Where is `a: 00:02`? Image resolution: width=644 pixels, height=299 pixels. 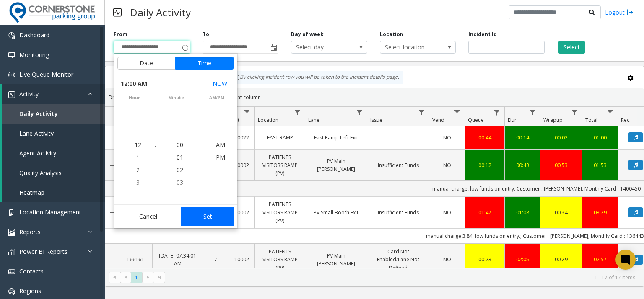 a: 00:02 is located at coordinates (560, 138).